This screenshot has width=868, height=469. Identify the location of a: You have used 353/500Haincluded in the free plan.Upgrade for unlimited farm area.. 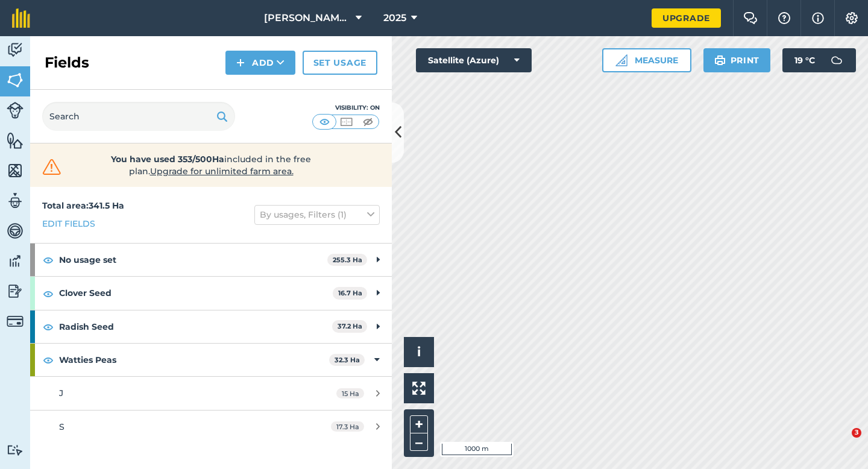
(211, 165).